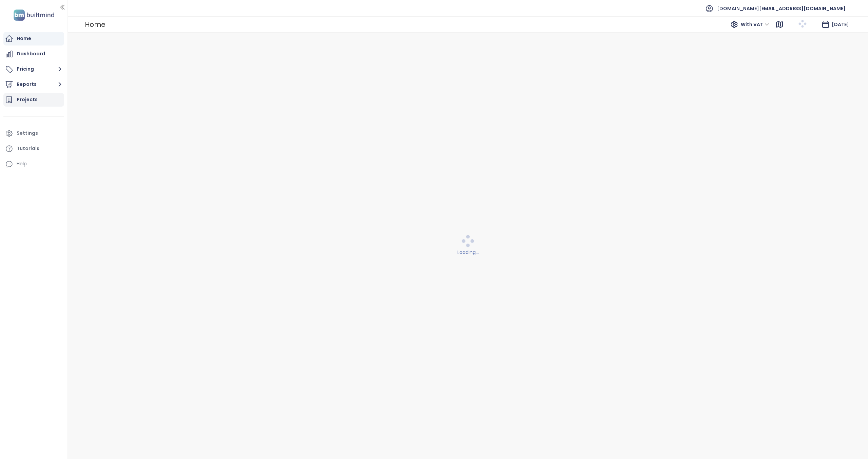 The height and width of the screenshot is (459, 868). What do you see at coordinates (34, 149) in the screenshot?
I see `a: Tutorials` at bounding box center [34, 149].